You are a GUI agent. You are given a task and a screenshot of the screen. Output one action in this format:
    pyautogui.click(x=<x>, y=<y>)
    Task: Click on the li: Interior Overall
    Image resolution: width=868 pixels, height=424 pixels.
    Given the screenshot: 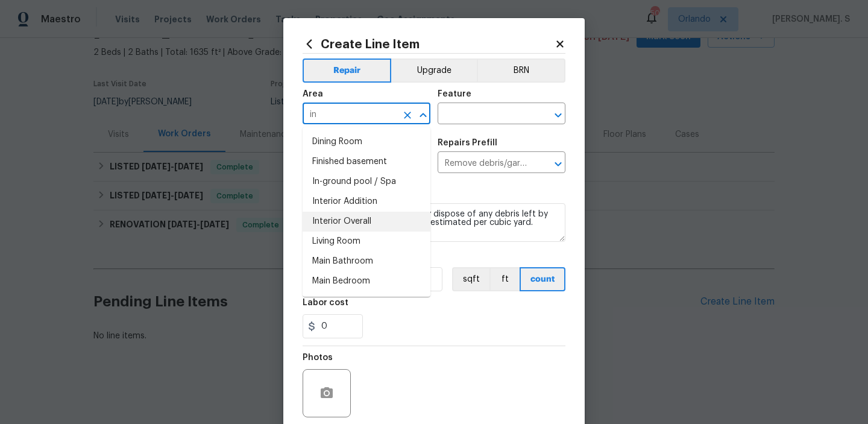 What is the action you would take?
    pyautogui.click(x=367, y=221)
    